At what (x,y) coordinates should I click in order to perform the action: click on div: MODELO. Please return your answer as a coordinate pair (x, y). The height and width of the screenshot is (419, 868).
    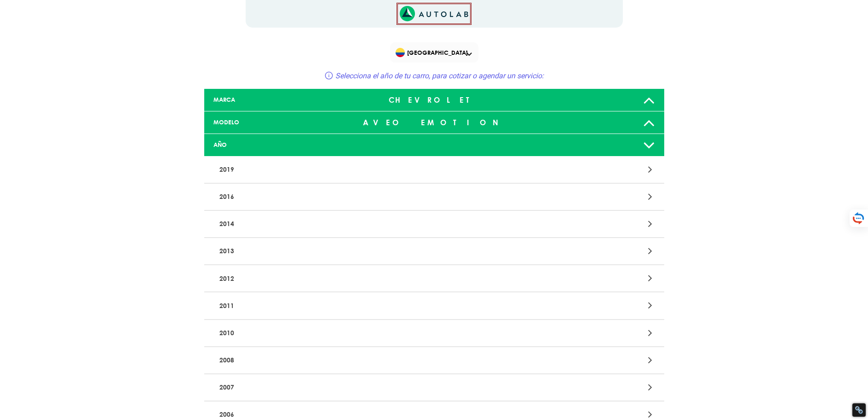
    Looking at the image, I should click on (282, 122).